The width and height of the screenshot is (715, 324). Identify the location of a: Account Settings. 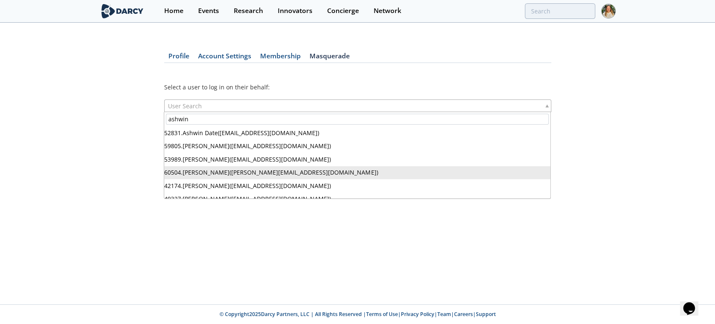
(225, 58).